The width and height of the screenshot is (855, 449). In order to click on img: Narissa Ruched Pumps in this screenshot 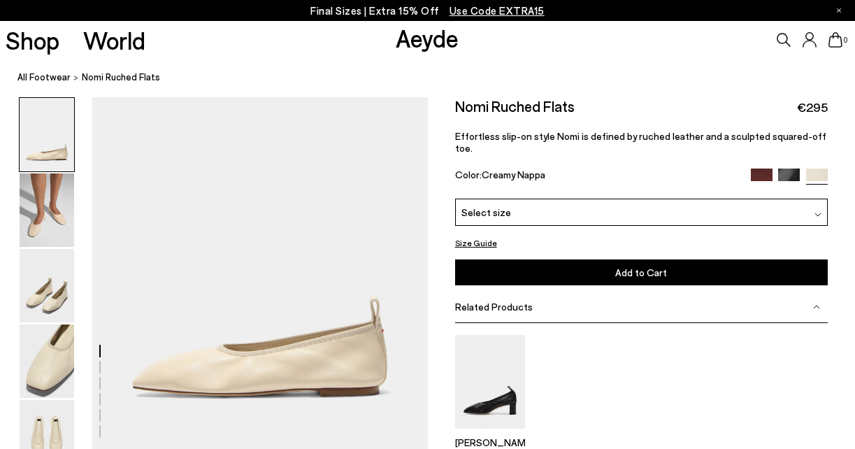, I will do `click(490, 381)`.